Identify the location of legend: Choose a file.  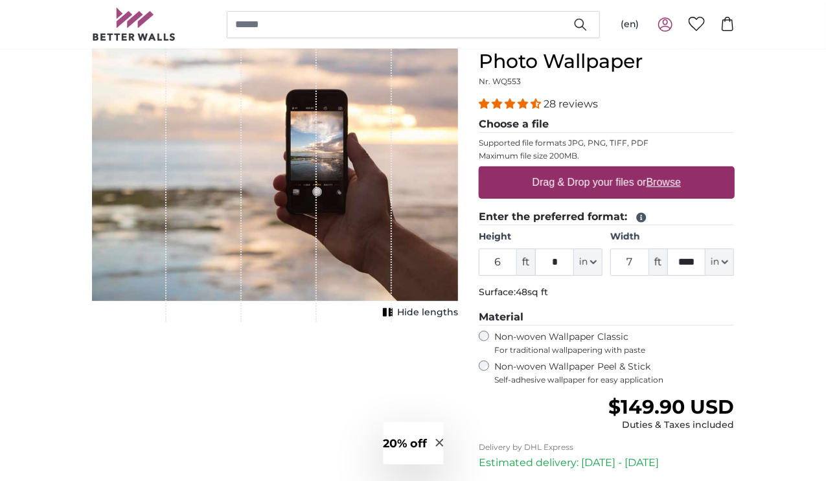
(606, 124).